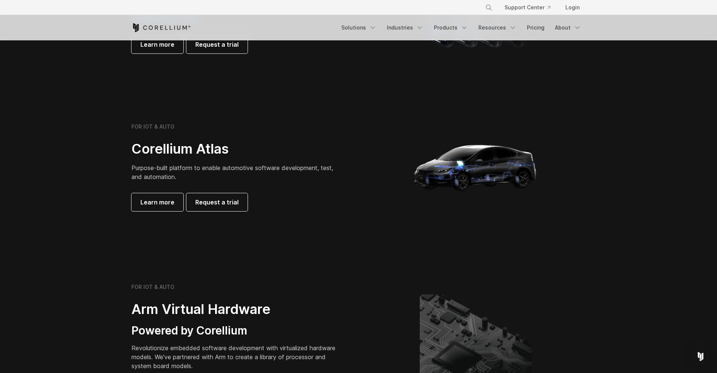 The width and height of the screenshot is (717, 373). I want to click on h3: Powered by Corellium, so click(236, 331).